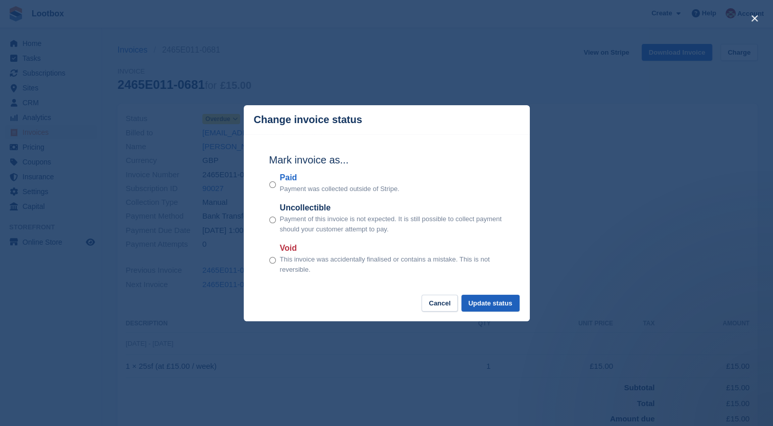 This screenshot has height=426, width=773. I want to click on h2: Mark invoice as..., so click(387, 160).